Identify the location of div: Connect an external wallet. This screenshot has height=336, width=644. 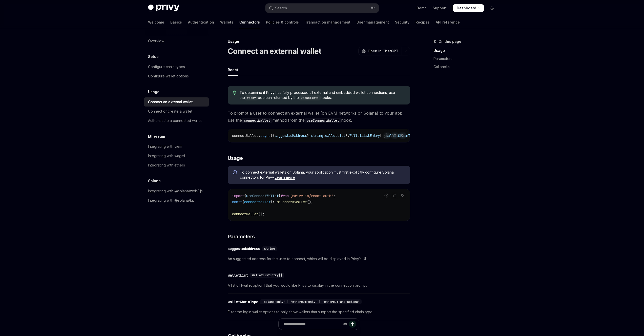
(171, 102).